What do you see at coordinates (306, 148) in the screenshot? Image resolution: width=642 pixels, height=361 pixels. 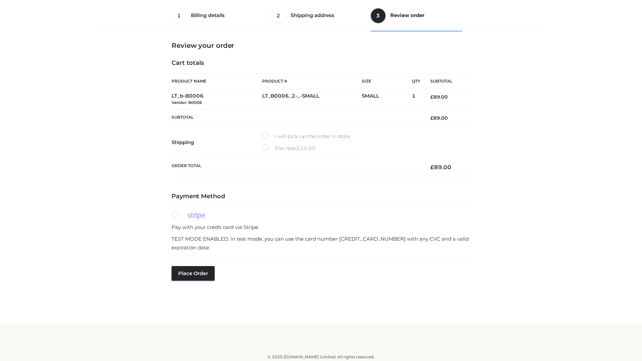 I see `bdi: 20.00` at bounding box center [306, 148].